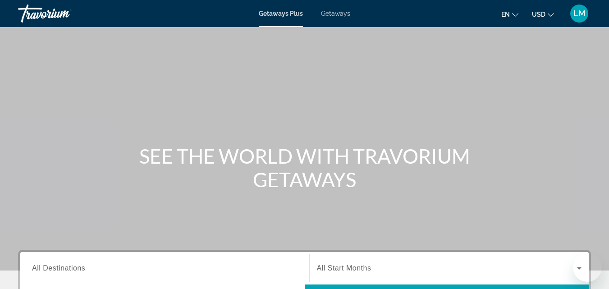 The width and height of the screenshot is (609, 289). What do you see at coordinates (580, 14) in the screenshot?
I see `button: User Menu` at bounding box center [580, 14].